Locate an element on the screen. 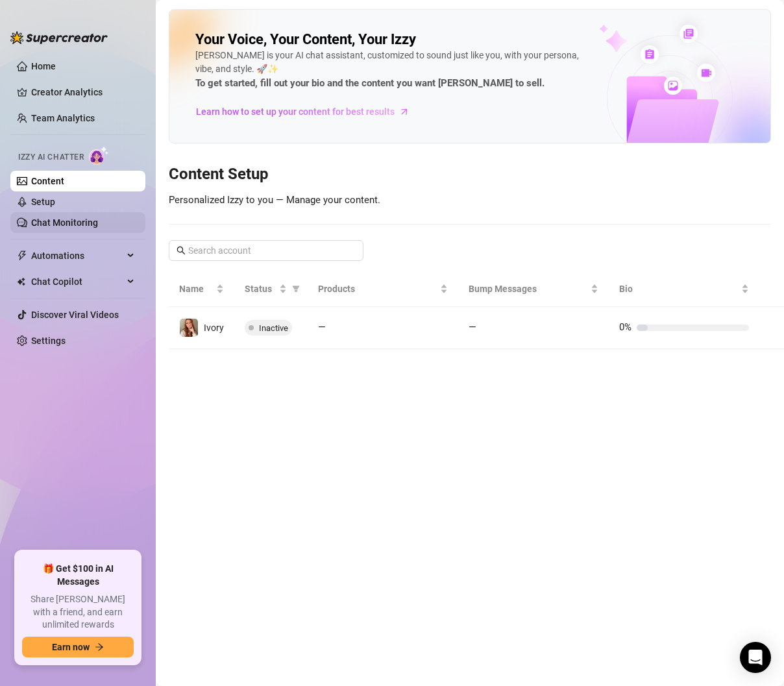 Image resolution: width=784 pixels, height=686 pixels. span: filter is located at coordinates (296, 289).